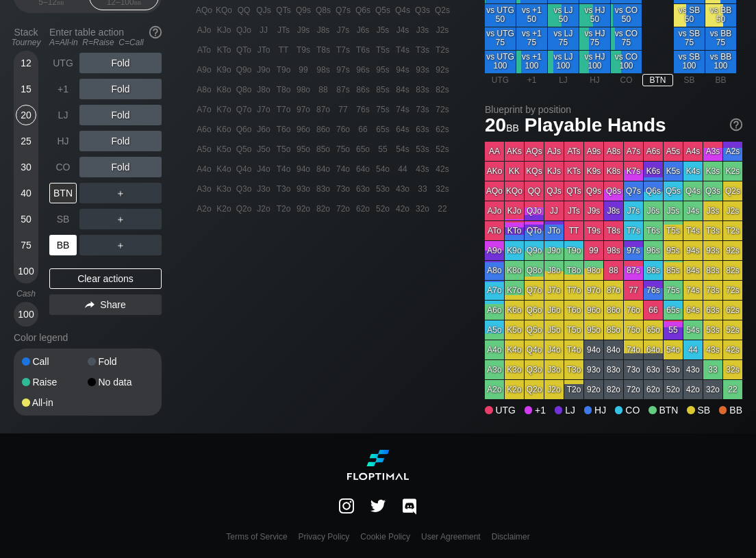 The image size is (756, 558). Describe the element at coordinates (613, 171) in the screenshot. I see `div: K8s` at that location.